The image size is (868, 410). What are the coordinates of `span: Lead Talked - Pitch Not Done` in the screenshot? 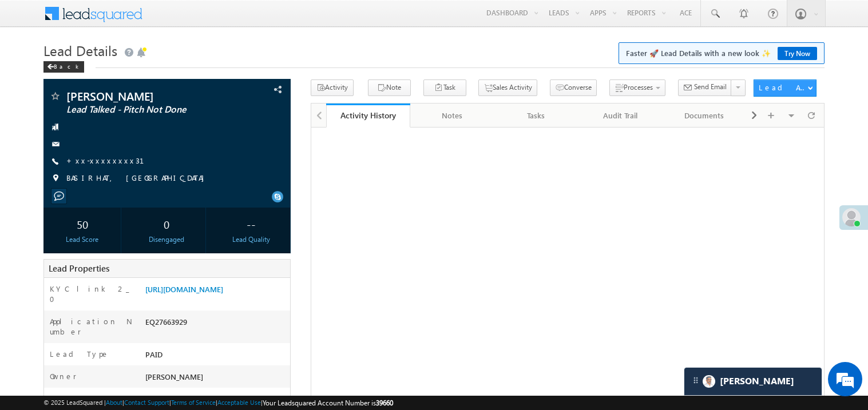 It's located at (143, 110).